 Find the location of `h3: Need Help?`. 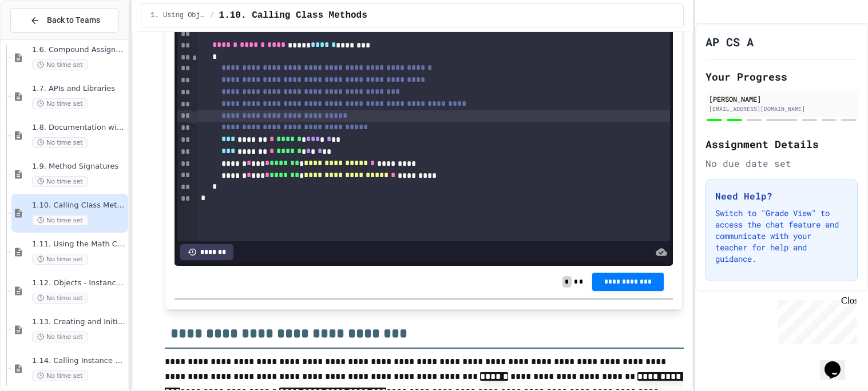

h3: Need Help? is located at coordinates (782, 196).